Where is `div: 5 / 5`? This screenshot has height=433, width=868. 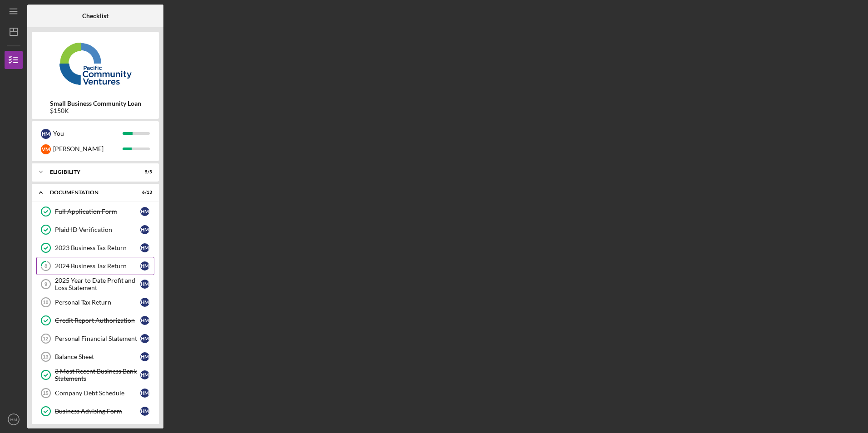 div: 5 / 5 is located at coordinates (144, 172).